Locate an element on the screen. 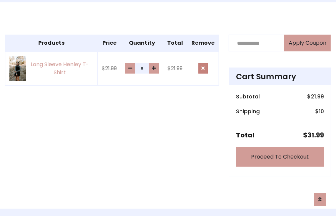 The image size is (336, 216). h6: Shipping is located at coordinates (247, 111).